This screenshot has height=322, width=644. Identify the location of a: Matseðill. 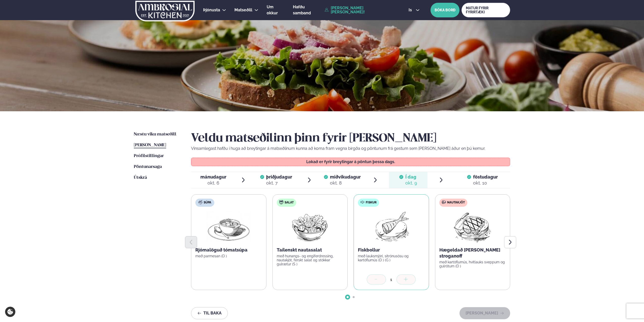
(243, 10).